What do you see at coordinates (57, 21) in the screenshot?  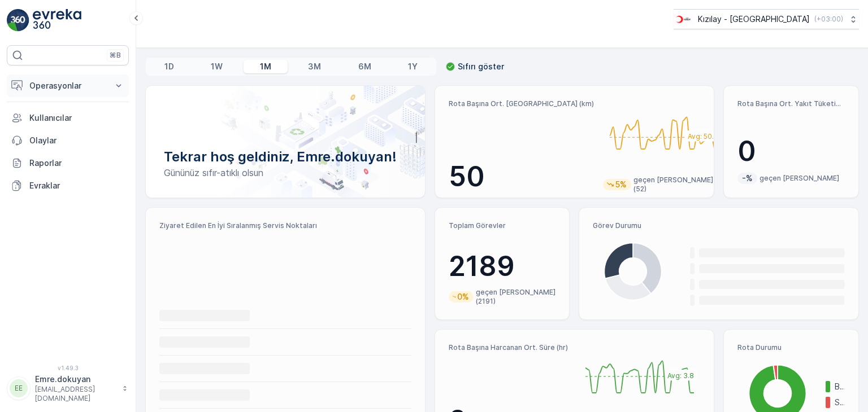 I see `img: logo_light-DOdMpM7g.png` at bounding box center [57, 21].